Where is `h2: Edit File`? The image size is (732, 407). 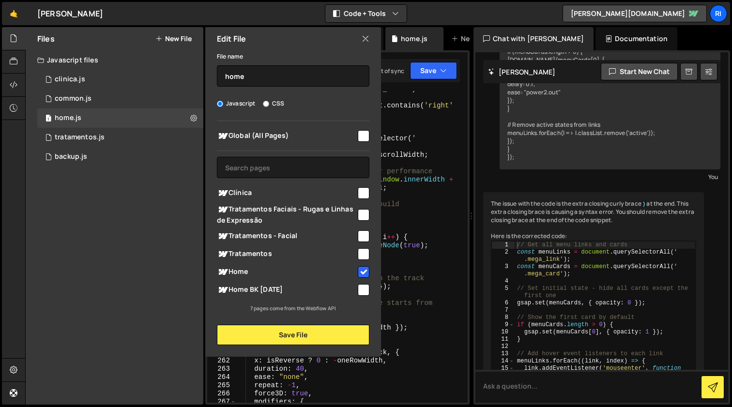
h2: Edit File is located at coordinates (231, 39).